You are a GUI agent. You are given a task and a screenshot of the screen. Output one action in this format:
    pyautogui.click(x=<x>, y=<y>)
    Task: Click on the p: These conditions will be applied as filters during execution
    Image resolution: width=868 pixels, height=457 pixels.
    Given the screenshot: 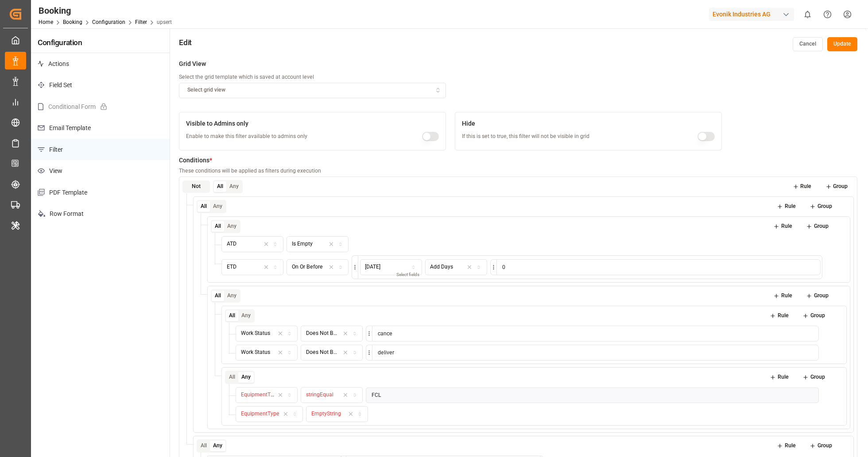 What is the action you would take?
    pyautogui.click(x=518, y=172)
    